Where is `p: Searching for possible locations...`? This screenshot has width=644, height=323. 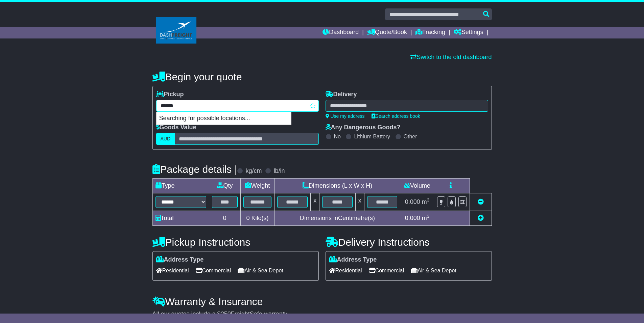
p: Searching for possible locations... is located at coordinates (224, 119).